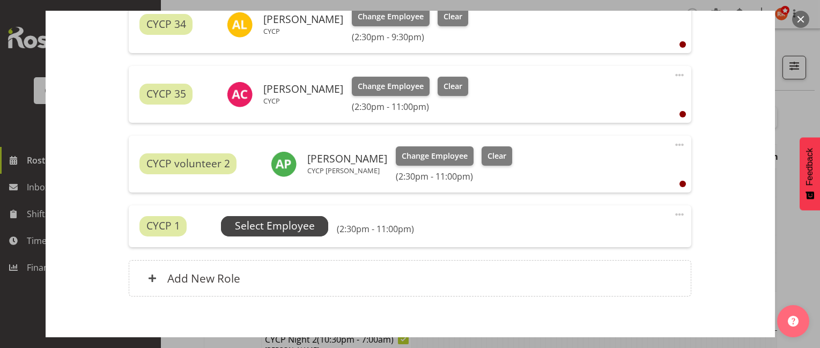  Describe the element at coordinates (810, 174) in the screenshot. I see `button: Feedback - Show survey` at that location.